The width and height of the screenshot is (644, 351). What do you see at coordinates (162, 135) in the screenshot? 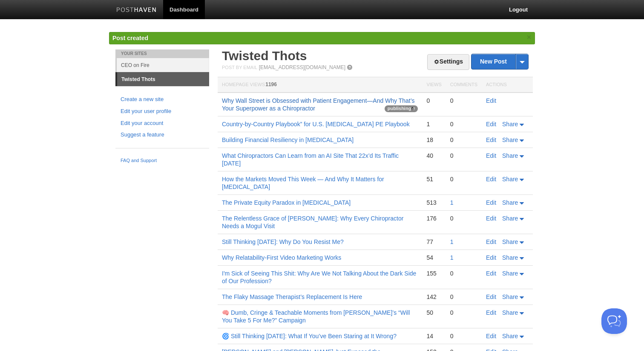
I see `a: Suggest a feature` at bounding box center [162, 135].